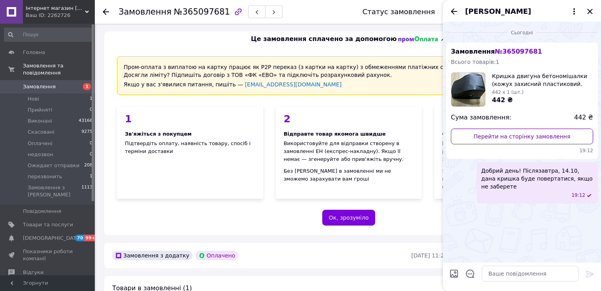 The height and width of the screenshot is (291, 601). I want to click on span: №365097681, so click(202, 12).